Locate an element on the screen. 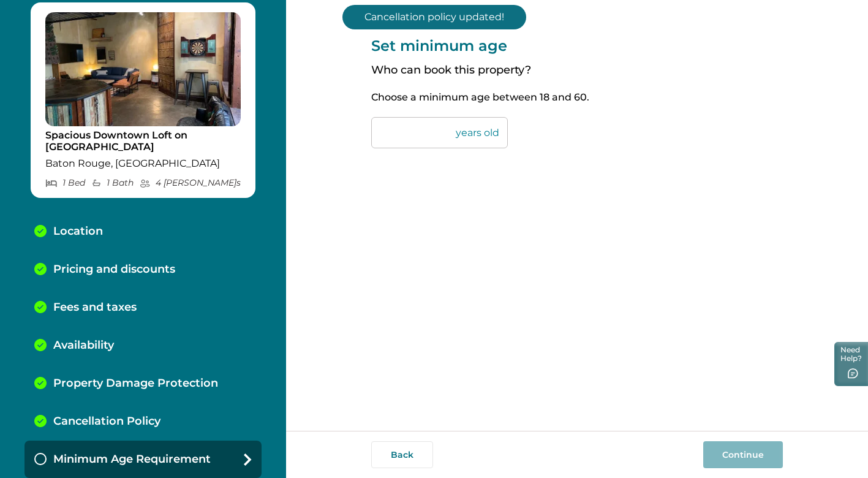 The height and width of the screenshot is (478, 868). button: Back is located at coordinates (402, 455).